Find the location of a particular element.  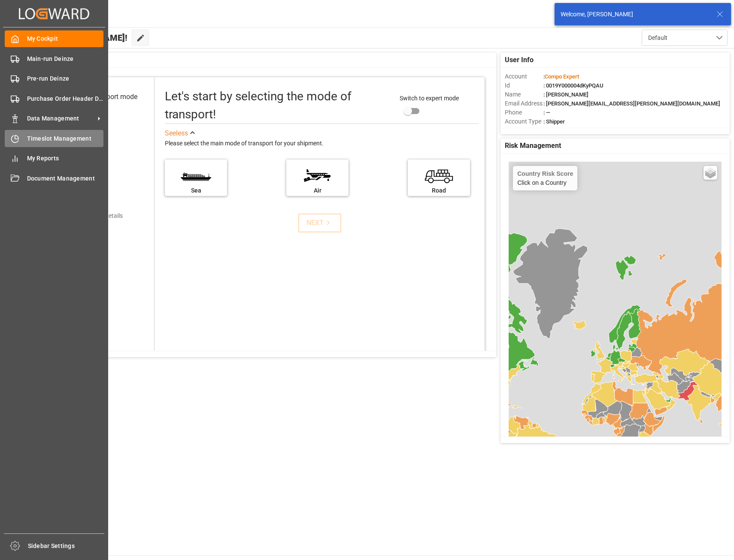

div: Sea is located at coordinates (196, 190).